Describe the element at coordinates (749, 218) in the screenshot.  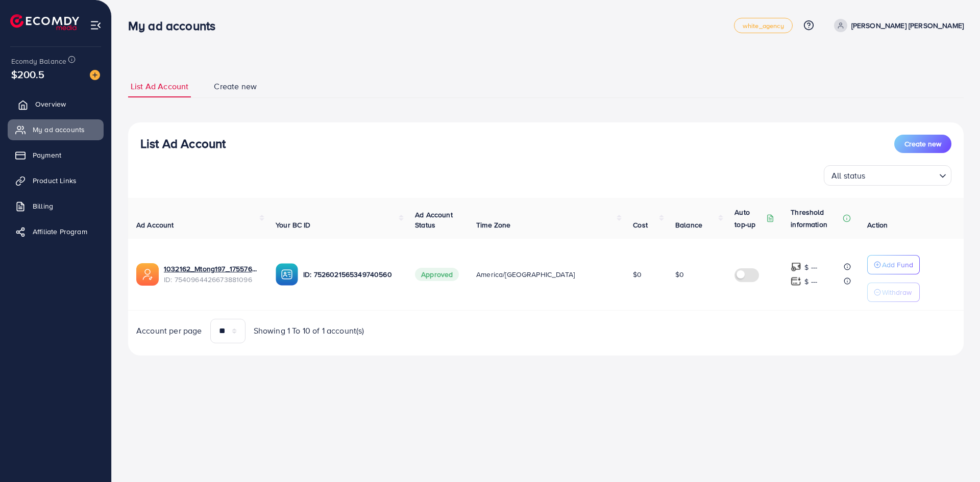
I see `p: Auto top-up` at that location.